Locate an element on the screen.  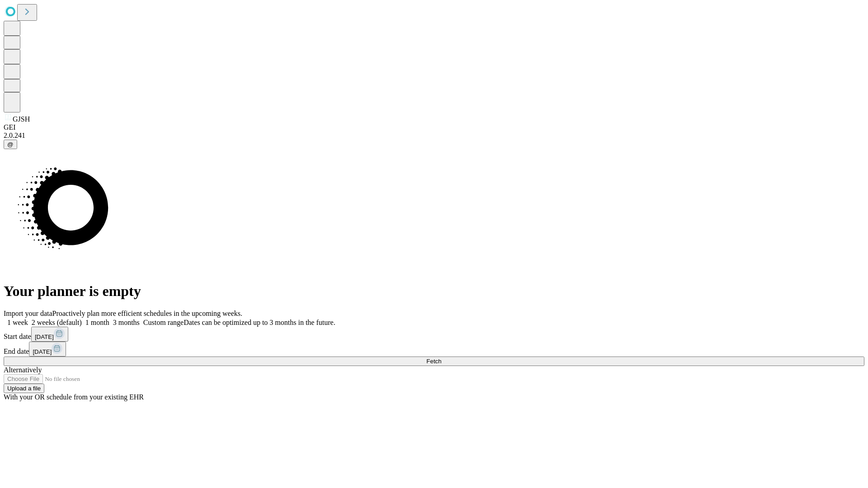
div: 2.0.241 is located at coordinates (434, 136).